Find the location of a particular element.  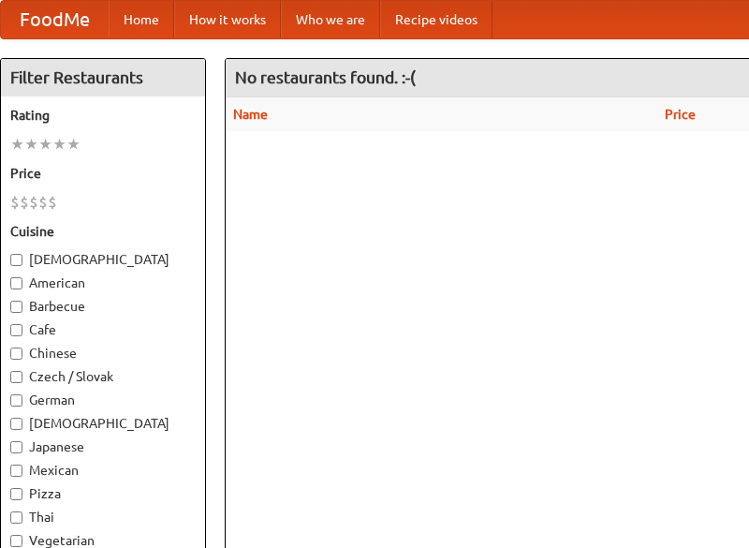

input: Mexican is located at coordinates (16, 470).